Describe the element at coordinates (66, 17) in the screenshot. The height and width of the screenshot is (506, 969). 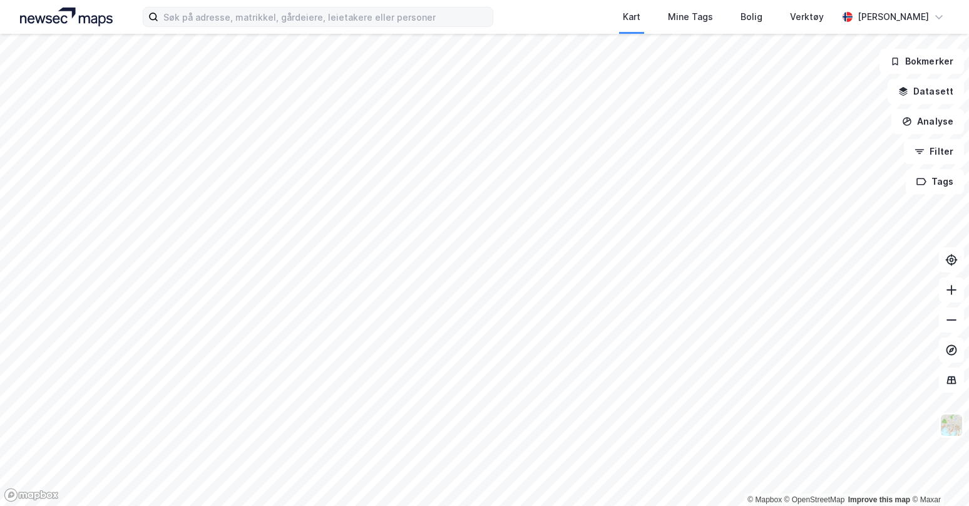
I see `img: logo.a4113a55bc3d86da70a041830d287a7e.svg` at that location.